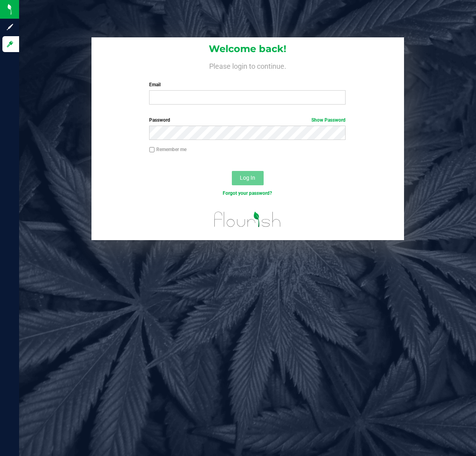 The width and height of the screenshot is (476, 456). What do you see at coordinates (168, 150) in the screenshot?
I see `label: Remember me` at bounding box center [168, 150].